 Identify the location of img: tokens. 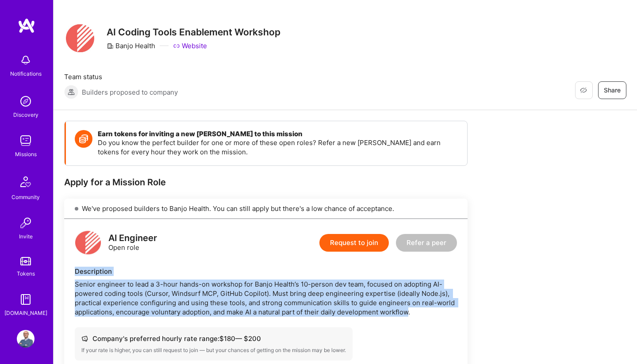
(26, 261).